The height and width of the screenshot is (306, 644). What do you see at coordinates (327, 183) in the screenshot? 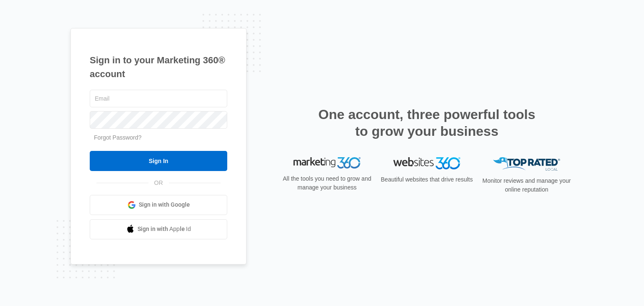
I see `p: All the tools you need to grow and manage your business` at bounding box center [327, 183].